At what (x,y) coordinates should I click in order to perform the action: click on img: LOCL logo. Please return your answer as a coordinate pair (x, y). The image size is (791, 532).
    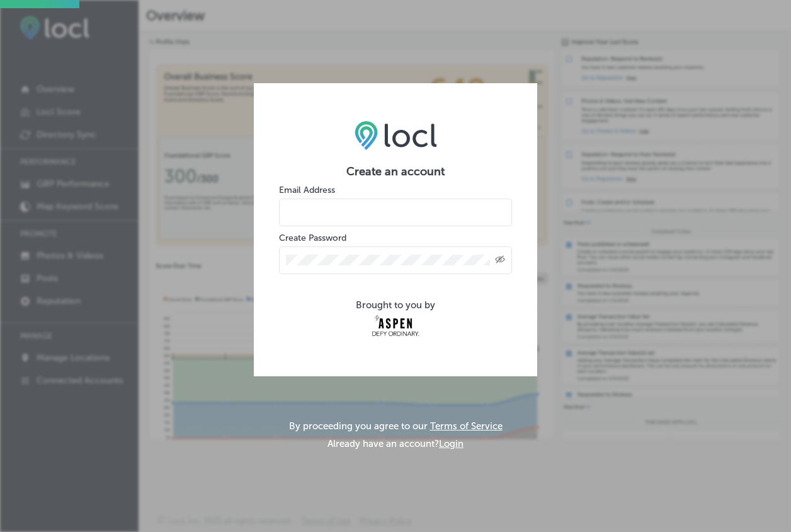
    Looking at the image, I should click on (396, 134).